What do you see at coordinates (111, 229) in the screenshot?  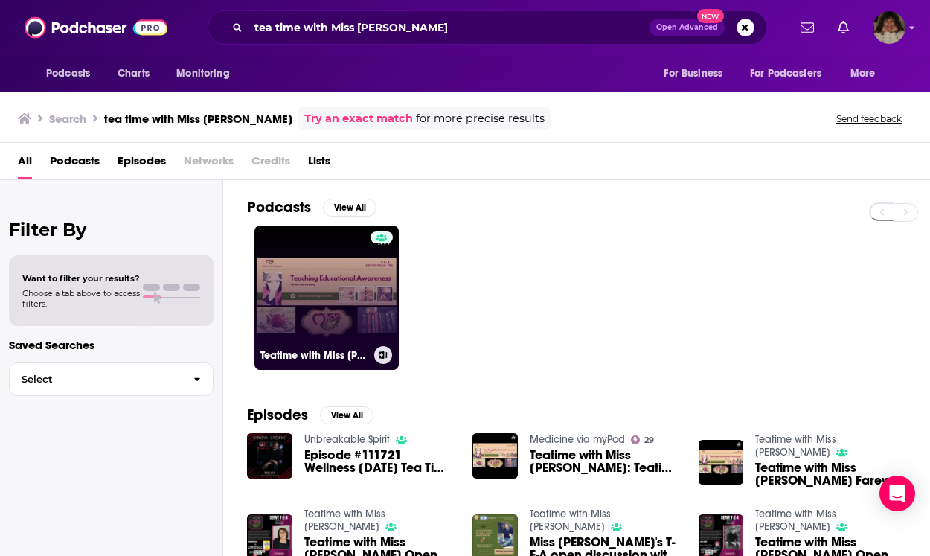 I see `h2: Filter By` at bounding box center [111, 229].